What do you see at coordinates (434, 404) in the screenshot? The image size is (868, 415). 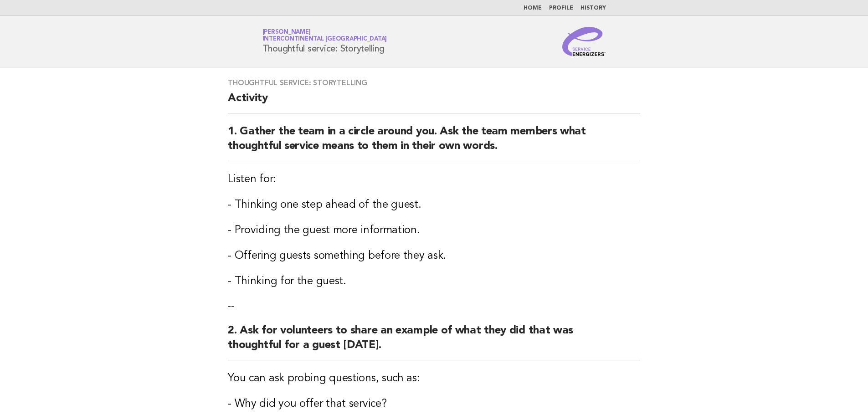 I see `h3: - Why did you offer that service?` at bounding box center [434, 404].